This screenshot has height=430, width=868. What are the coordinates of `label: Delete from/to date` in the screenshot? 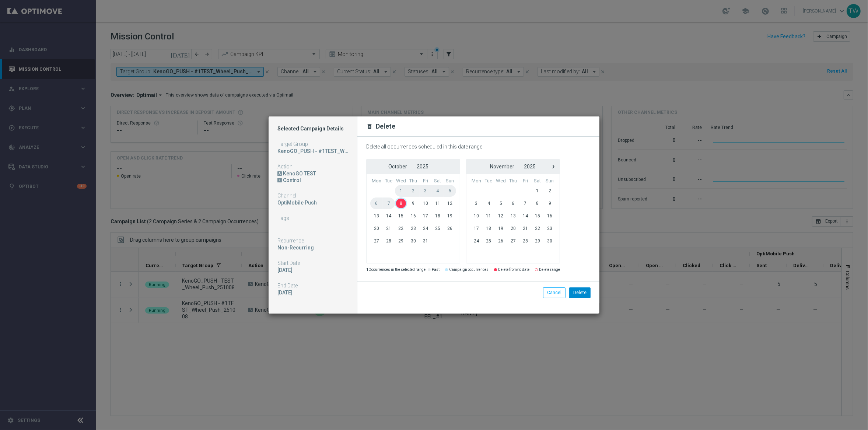 It's located at (514, 270).